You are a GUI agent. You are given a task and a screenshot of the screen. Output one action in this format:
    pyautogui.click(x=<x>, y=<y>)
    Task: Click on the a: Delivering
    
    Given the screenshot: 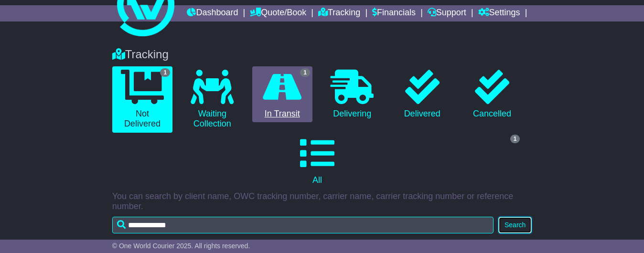 What is the action you would take?
    pyautogui.click(x=352, y=95)
    